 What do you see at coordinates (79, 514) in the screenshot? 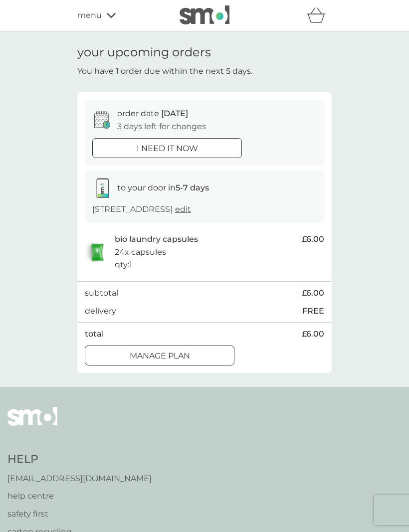
I see `p: safety first` at bounding box center [79, 514].